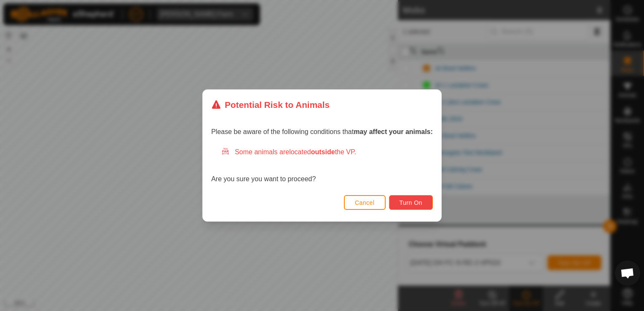 This screenshot has height=311, width=644. I want to click on span: Cancel, so click(365, 203).